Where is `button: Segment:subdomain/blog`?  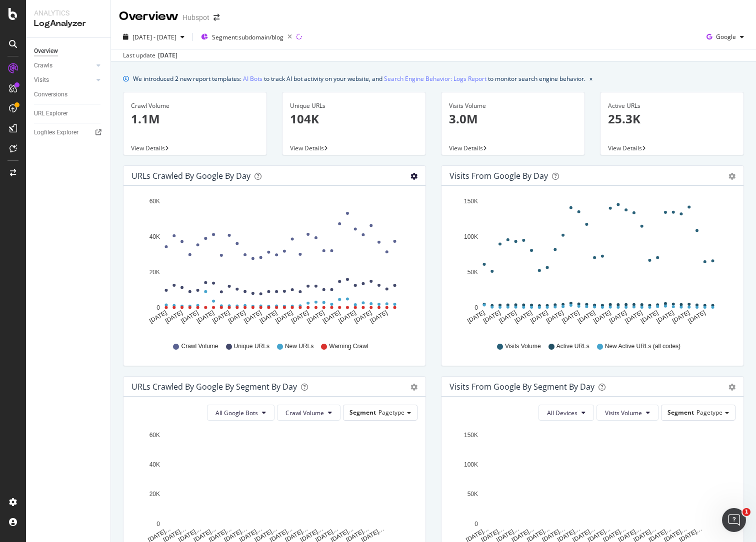 button: Segment:subdomain/blog is located at coordinates (247, 37).